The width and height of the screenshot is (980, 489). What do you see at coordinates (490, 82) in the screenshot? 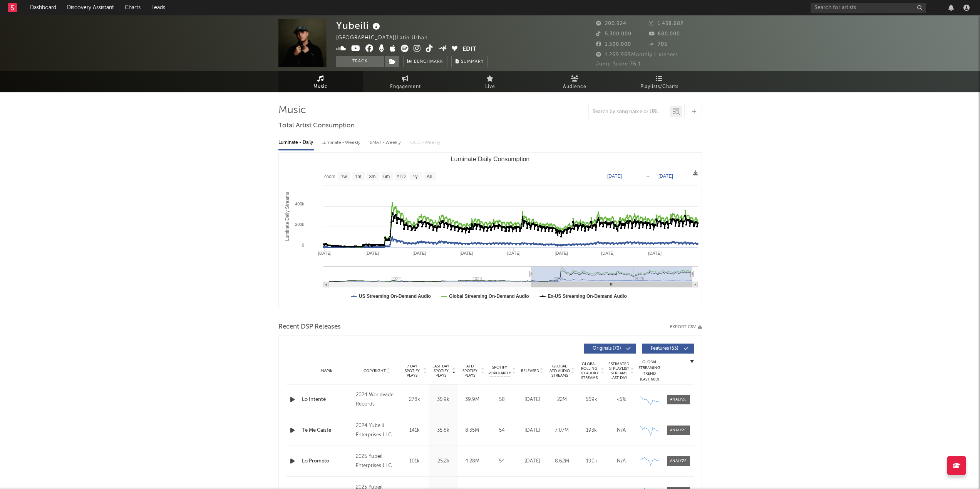
I see `a: Live` at bounding box center [490, 82].